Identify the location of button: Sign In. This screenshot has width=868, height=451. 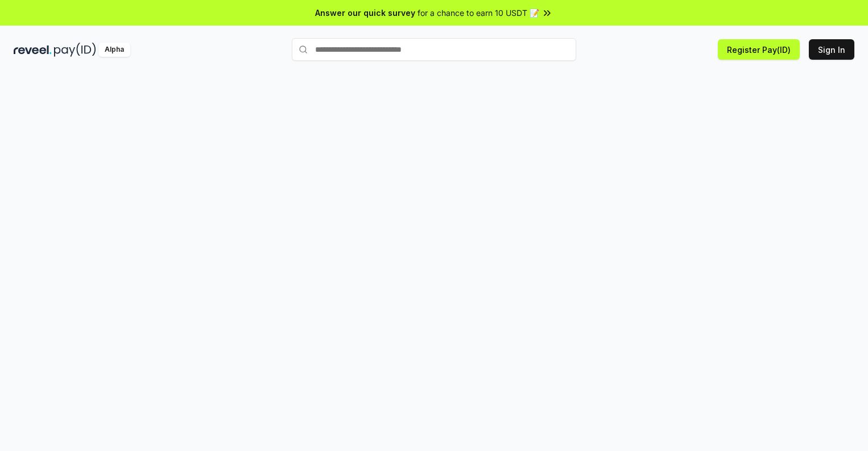
(831, 50).